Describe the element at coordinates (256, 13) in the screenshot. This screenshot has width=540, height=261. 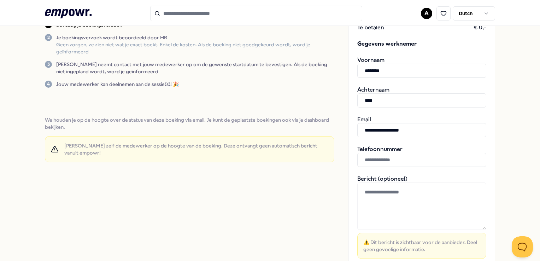
I see `input: Search for products, categories or subcategories` at that location.